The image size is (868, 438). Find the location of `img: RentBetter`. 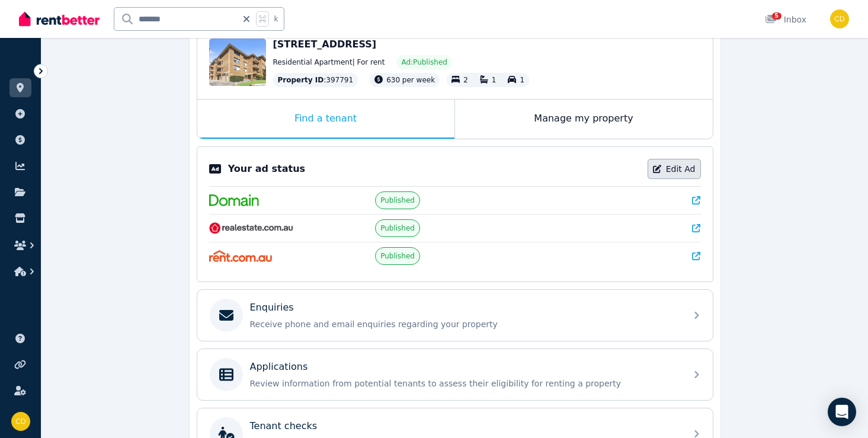

img: RentBetter is located at coordinates (60, 19).